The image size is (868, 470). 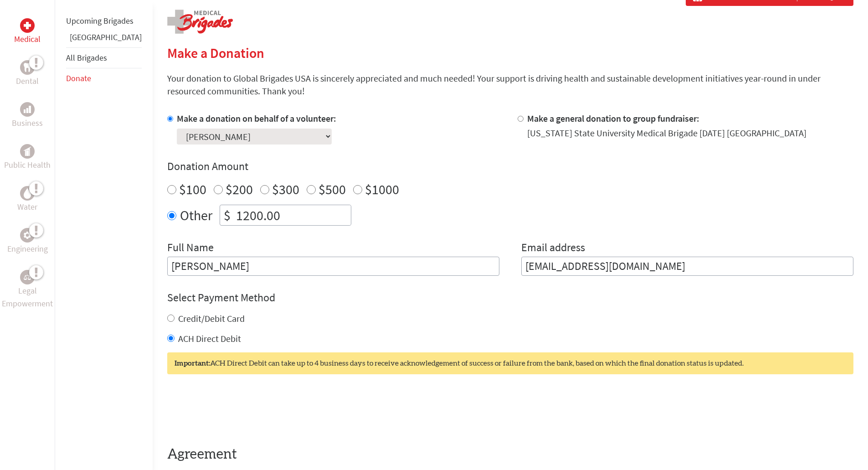 What do you see at coordinates (200, 21) in the screenshot?
I see `img: logo-medical.png` at bounding box center [200, 21].